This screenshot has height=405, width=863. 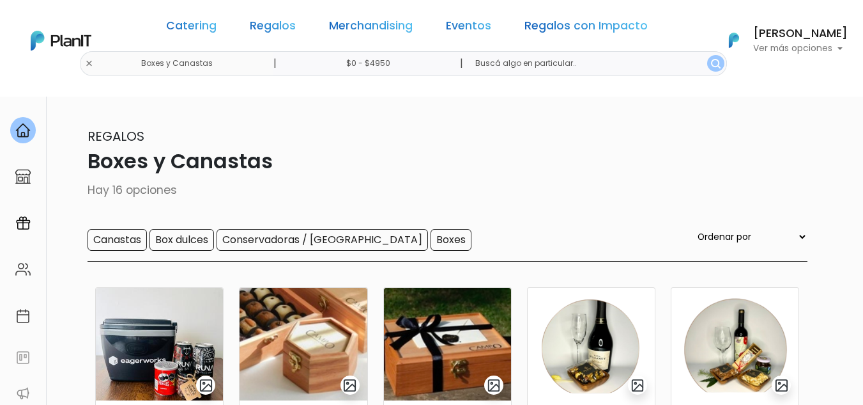 I want to click on input: Canastas, so click(x=117, y=240).